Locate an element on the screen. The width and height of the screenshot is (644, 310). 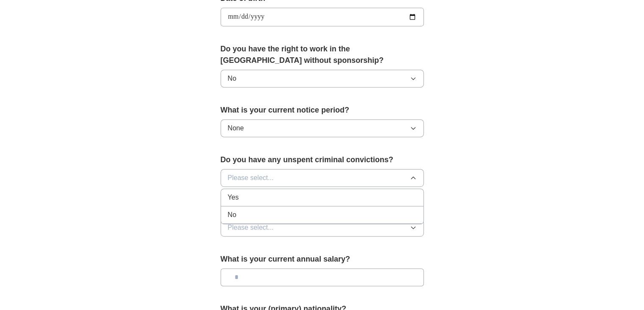
button: No is located at coordinates (322, 78).